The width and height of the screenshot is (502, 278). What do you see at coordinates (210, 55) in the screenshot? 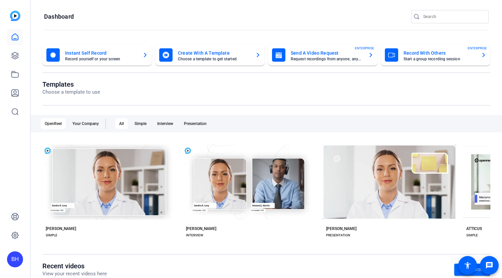
I see `button: Create With A TemplateChoose a template to get started` at bounding box center [210, 55].